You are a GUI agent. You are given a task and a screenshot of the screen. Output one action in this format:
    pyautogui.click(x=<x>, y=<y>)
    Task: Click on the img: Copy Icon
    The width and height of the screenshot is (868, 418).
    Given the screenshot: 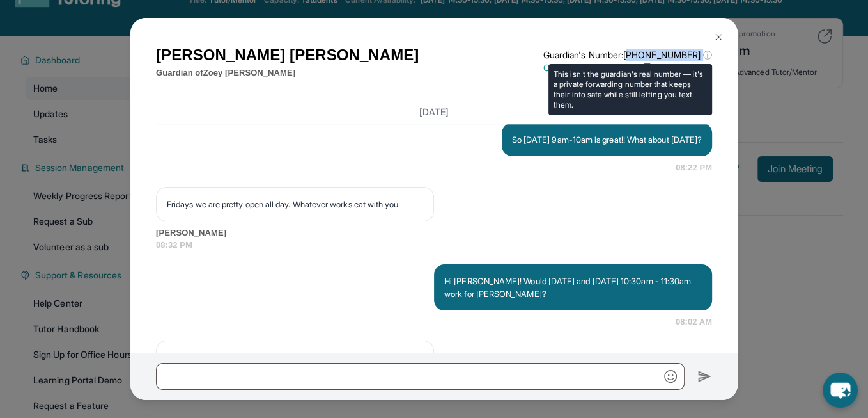 What is the action you would take?
    pyautogui.click(x=646, y=67)
    